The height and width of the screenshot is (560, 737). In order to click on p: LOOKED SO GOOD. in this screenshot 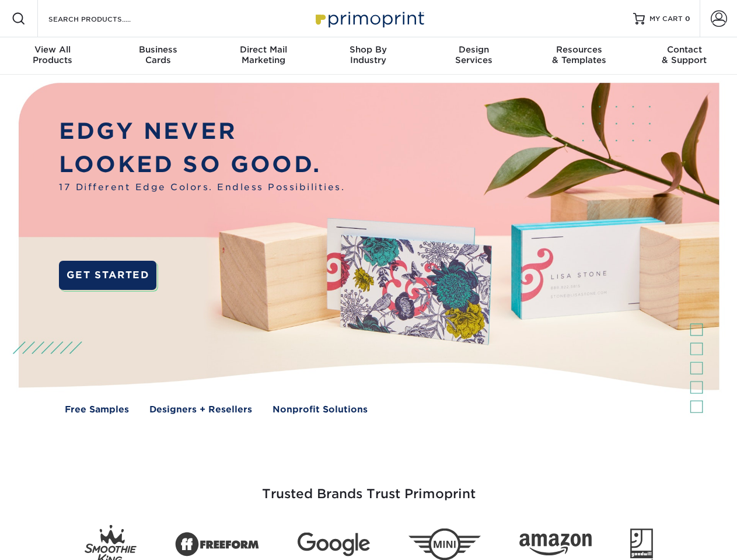, I will do `click(202, 164)`.